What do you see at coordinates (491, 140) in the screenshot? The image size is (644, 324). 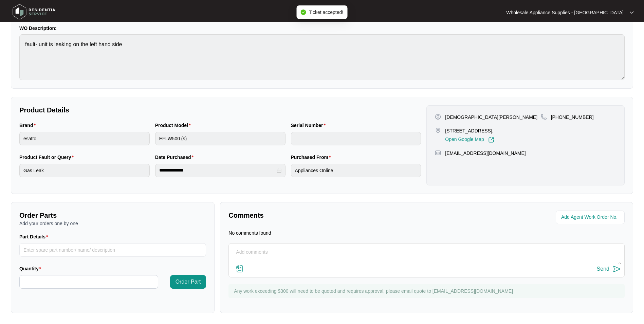 I see `img: Link-External` at bounding box center [491, 140].